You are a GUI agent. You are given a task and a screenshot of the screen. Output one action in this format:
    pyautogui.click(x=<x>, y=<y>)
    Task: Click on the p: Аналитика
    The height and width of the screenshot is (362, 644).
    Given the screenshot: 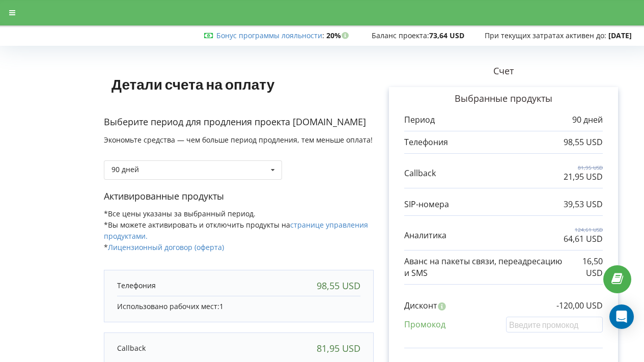 What is the action you would take?
    pyautogui.click(x=425, y=235)
    